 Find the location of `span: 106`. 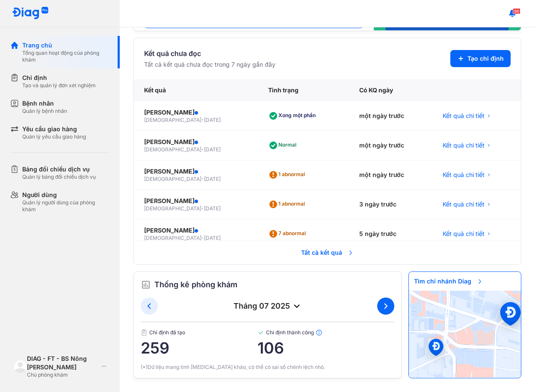

span: 106 is located at coordinates (326, 348).